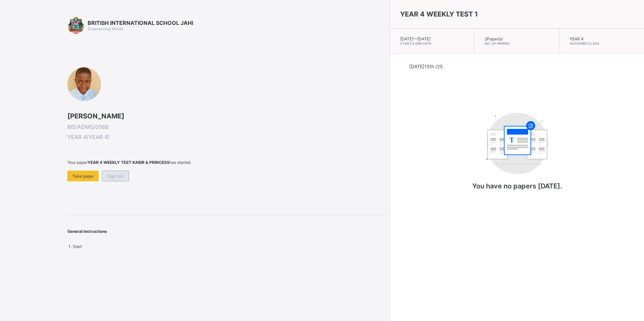 The image size is (644, 321). I want to click on span: Your paper has started., so click(226, 162).